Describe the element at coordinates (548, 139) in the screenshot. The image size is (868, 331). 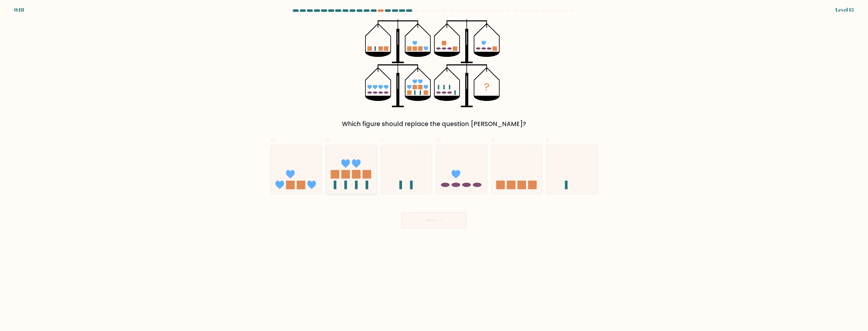
I see `span: f.` at that location.